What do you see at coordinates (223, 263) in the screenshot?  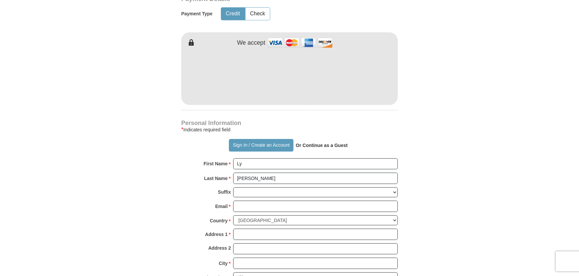 I see `strong: City` at bounding box center [223, 263].